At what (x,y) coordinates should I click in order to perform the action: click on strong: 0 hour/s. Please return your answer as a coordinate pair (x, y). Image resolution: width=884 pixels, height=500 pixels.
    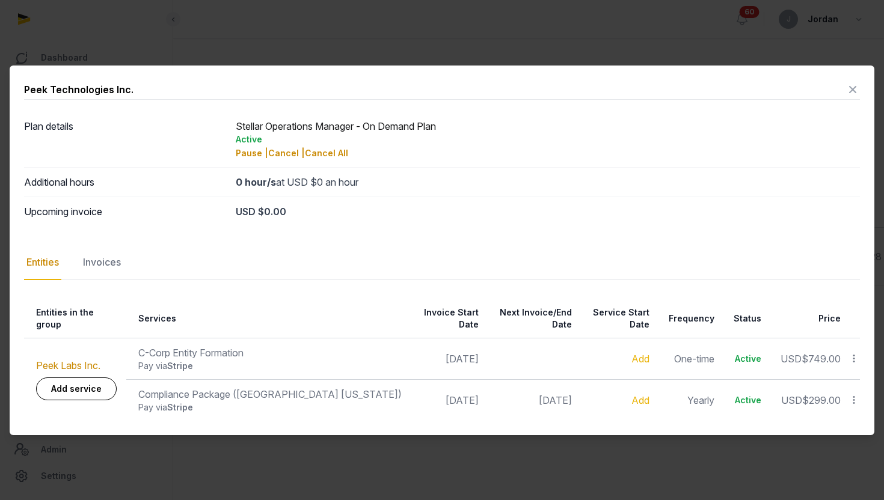
    Looking at the image, I should click on (255, 182).